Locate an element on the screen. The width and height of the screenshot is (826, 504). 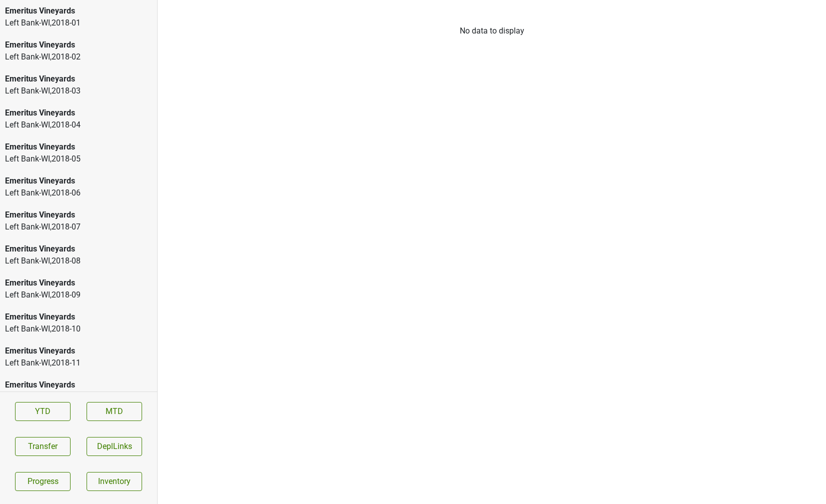
div: Left Bank-WI , 2018 - 04 is located at coordinates (79, 125).